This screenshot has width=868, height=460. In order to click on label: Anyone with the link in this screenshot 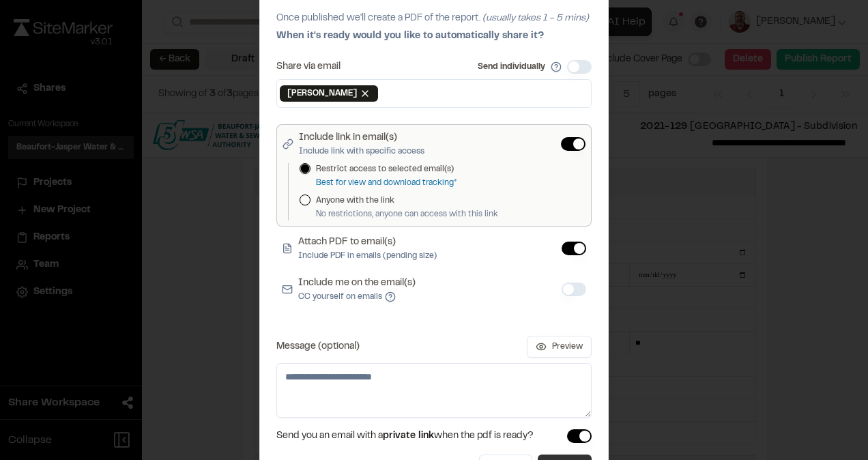, I will do `click(407, 201)`.